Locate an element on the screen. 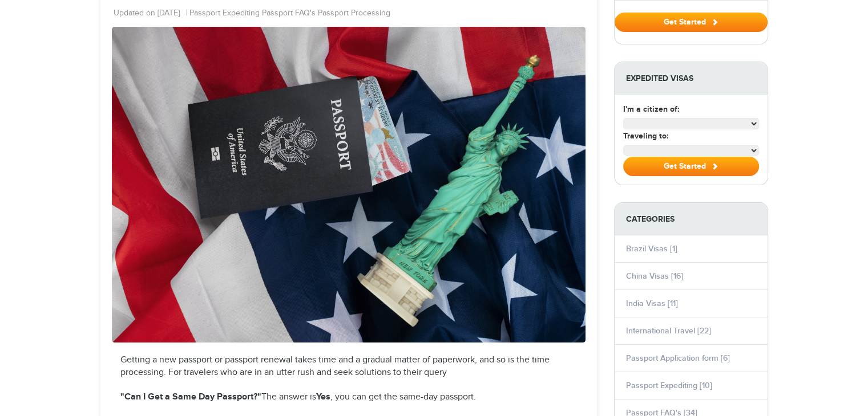  img: can_i_get_a_same_day_passport_-_28de80_-_2186b91805bf8f87dc4281b6adbed06c6a56d5ae.jpg is located at coordinates (348, 184).